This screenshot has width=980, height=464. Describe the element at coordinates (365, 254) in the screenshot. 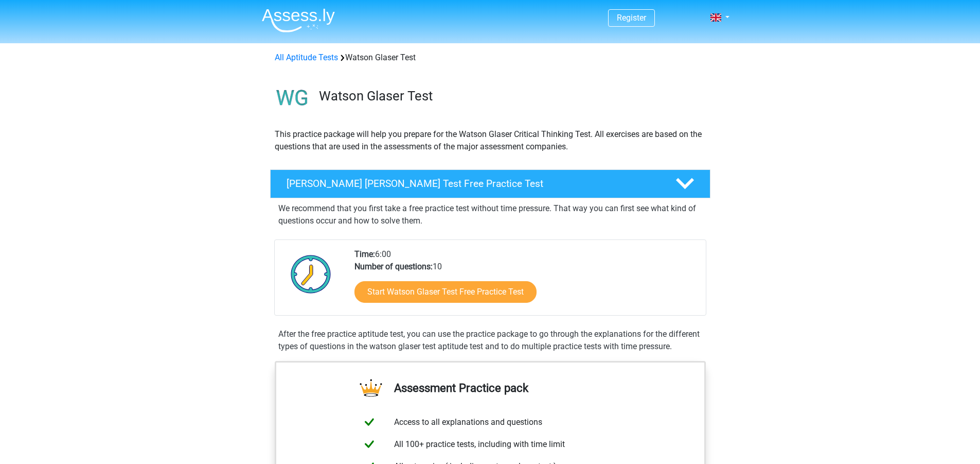

I see `b: Time:` at that location.